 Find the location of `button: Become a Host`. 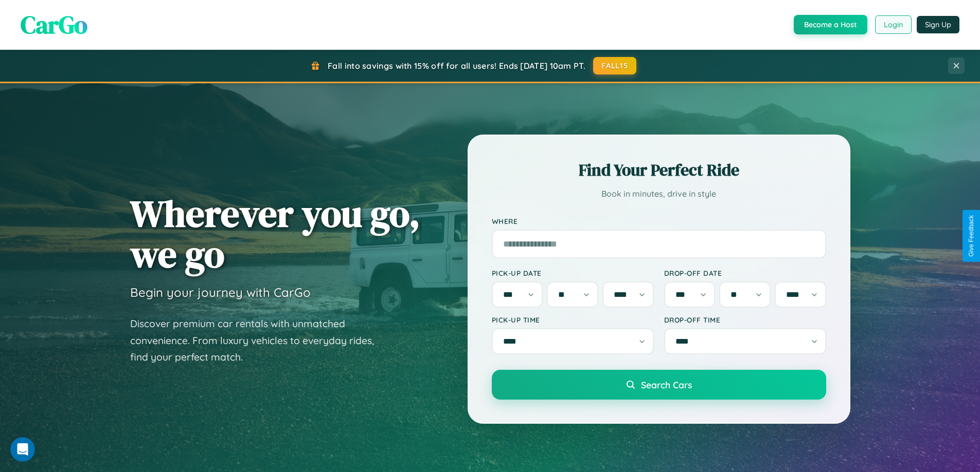

button: Become a Host is located at coordinates (830, 25).